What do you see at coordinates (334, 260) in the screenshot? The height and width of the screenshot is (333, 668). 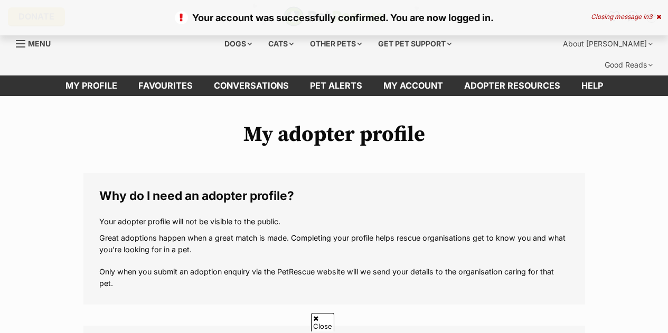 I see `p: Great adoptions happen when a great match is made. Completing your profile helps rescue organisat...` at bounding box center [334, 260].